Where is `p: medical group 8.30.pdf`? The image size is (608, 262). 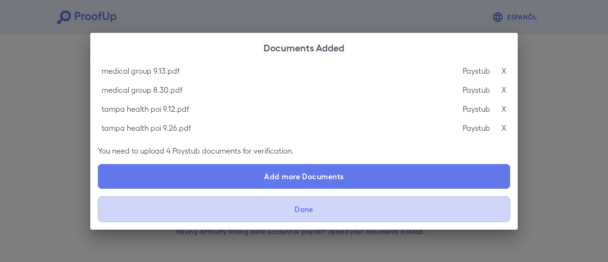
p: medical group 8.30.pdf is located at coordinates (142, 90).